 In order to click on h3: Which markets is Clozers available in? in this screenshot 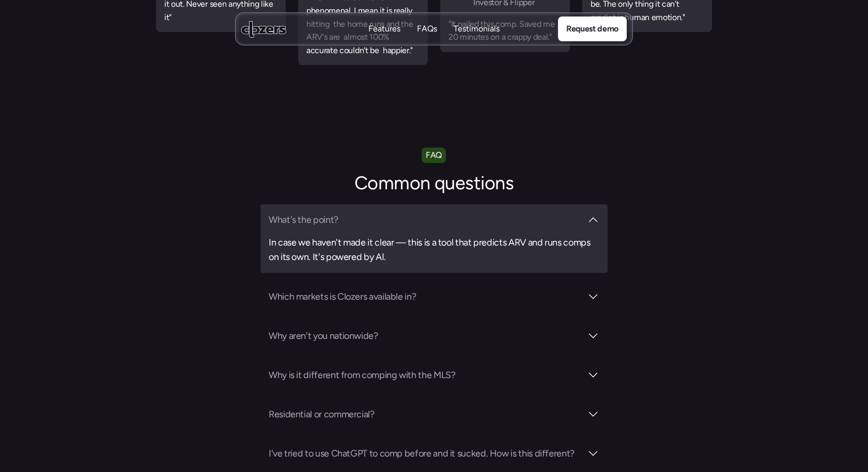, I will do `click(425, 297)`.